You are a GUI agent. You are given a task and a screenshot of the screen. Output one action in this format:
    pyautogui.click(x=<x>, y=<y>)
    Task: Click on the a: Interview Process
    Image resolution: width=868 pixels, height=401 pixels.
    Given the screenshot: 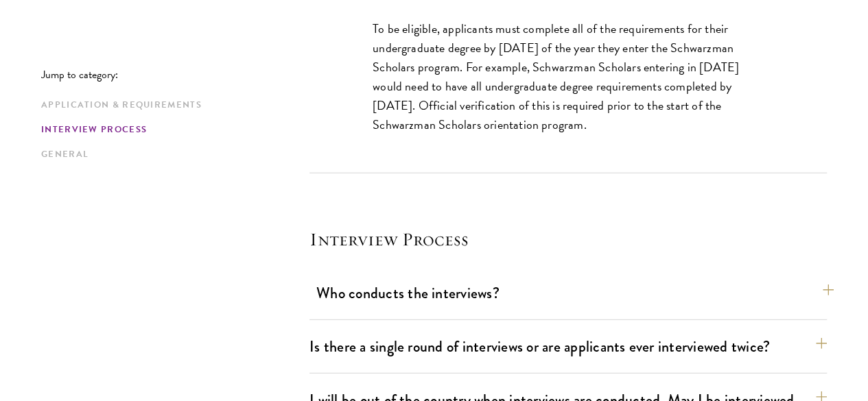 What is the action you would take?
    pyautogui.click(x=170, y=130)
    